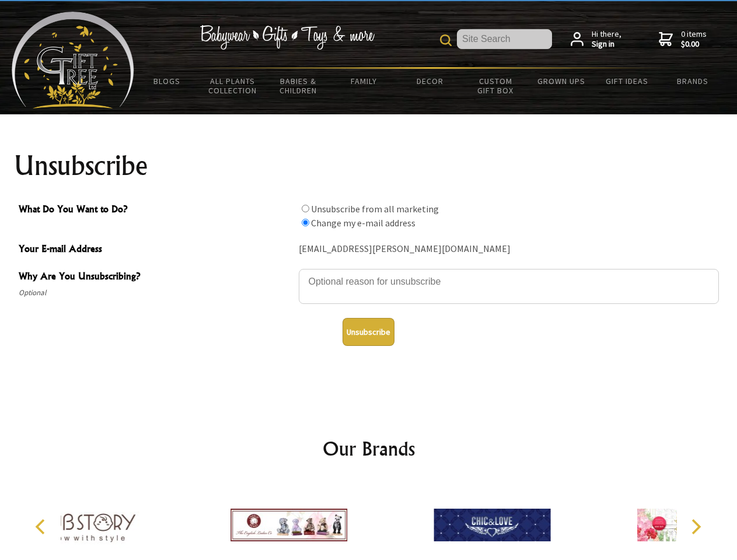 Image resolution: width=737 pixels, height=560 pixels. I want to click on a: BLOGS, so click(167, 81).